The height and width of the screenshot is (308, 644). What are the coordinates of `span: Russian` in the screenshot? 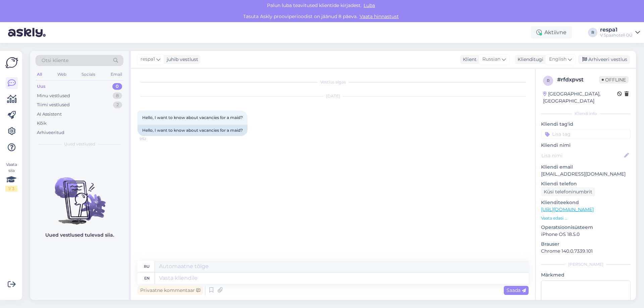 It's located at (492, 59).